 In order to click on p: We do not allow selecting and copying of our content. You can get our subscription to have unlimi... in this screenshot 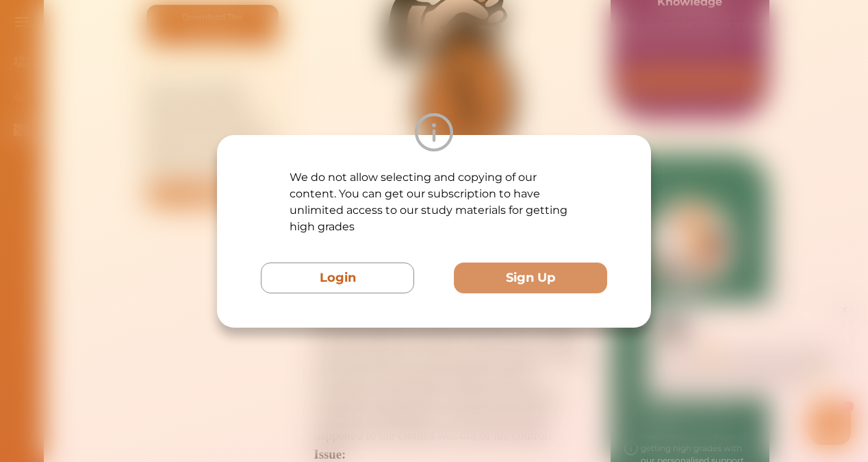, I will do `click(434, 202)`.